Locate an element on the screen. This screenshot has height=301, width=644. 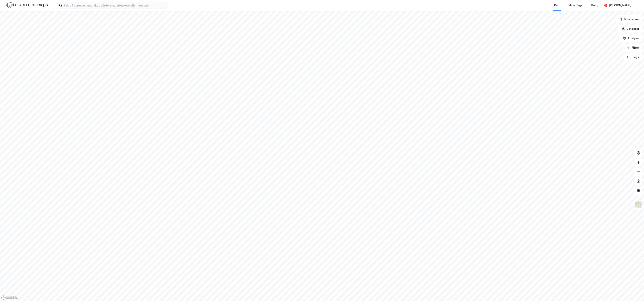
div: Kontrollprogram for chat is located at coordinates (634, 292).